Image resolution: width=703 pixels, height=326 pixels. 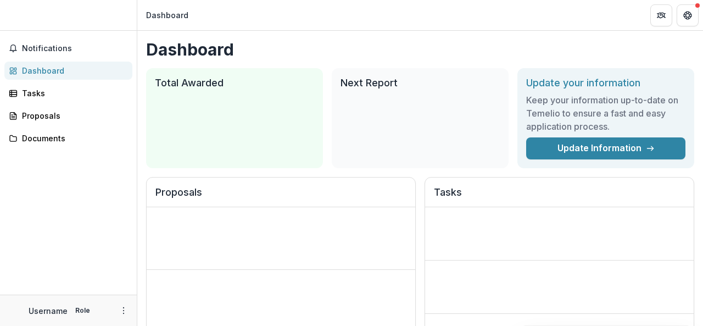 What do you see at coordinates (124, 310) in the screenshot?
I see `button: More` at bounding box center [124, 310].